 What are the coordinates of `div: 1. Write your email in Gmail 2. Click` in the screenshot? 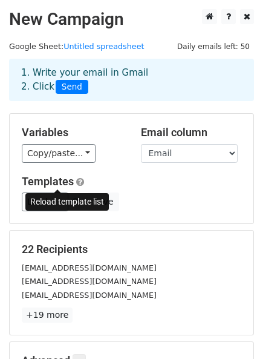 It's located at (131, 80).